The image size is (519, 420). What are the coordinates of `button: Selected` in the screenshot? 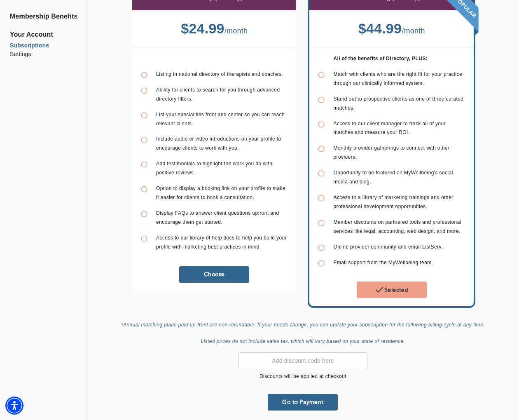 It's located at (392, 290).